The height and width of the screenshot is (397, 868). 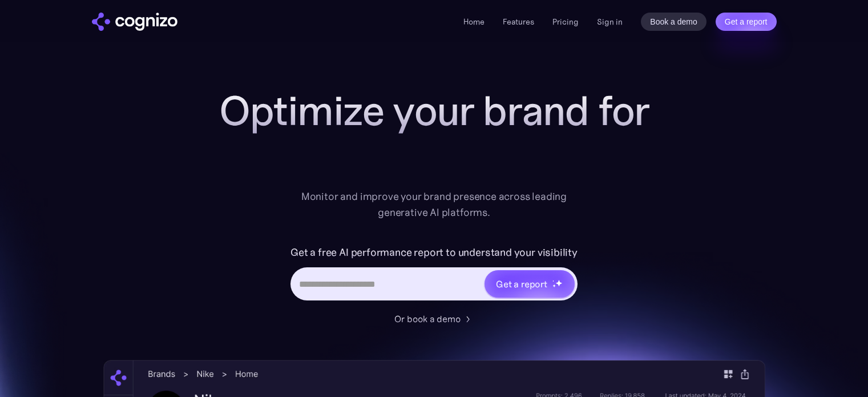 I want to click on div: Monitor and improve your brand presence across leading generative AI platforms., so click(x=434, y=205).